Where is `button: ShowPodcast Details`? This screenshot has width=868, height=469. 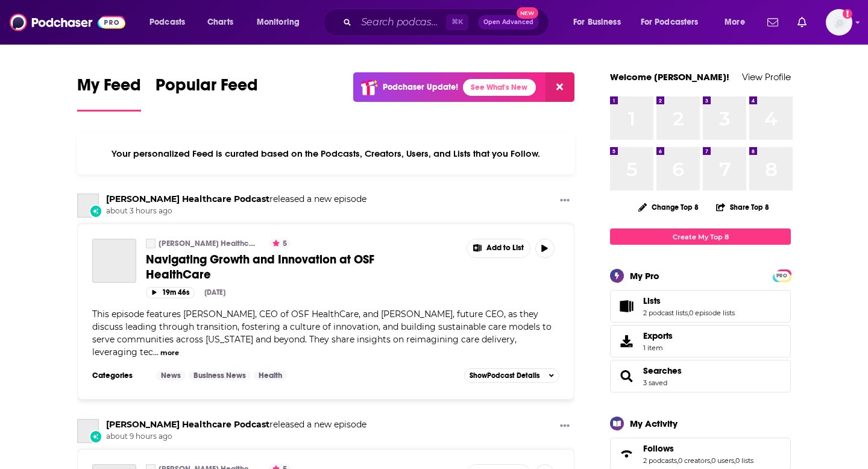
button: ShowPodcast Details is located at coordinates (511, 375).